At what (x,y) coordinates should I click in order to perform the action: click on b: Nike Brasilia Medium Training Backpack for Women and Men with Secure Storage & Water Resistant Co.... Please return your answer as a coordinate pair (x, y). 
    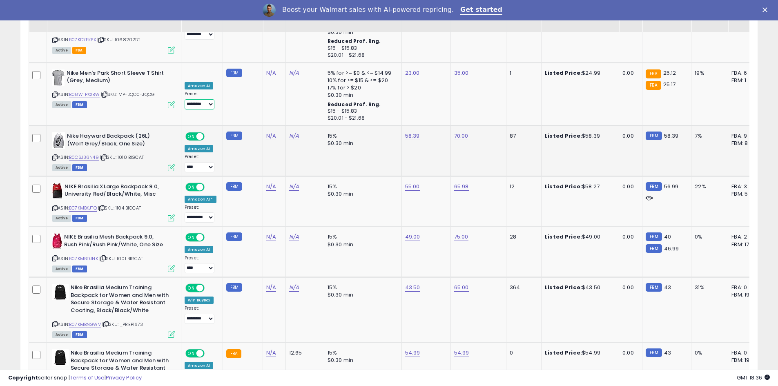
    Looking at the image, I should click on (120, 365).